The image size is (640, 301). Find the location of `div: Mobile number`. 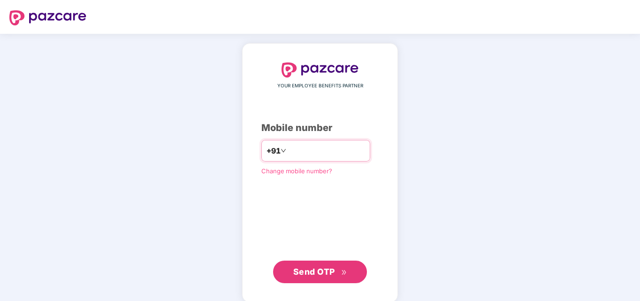

div: Mobile number is located at coordinates (320, 128).